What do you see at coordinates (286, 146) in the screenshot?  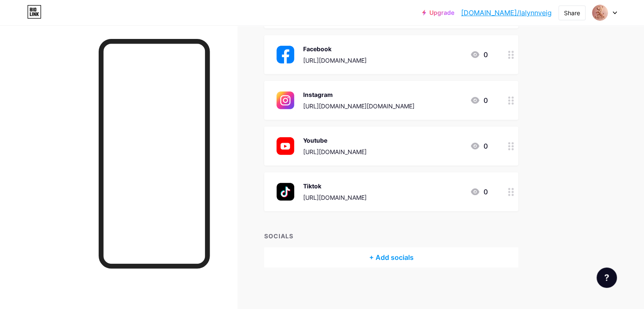 I see `img: Youtube` at bounding box center [286, 146].